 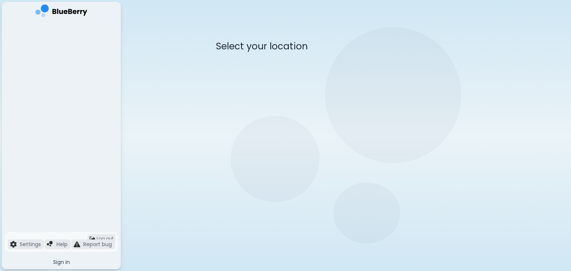 What do you see at coordinates (61, 12) in the screenshot?
I see `img: company logo` at bounding box center [61, 12].